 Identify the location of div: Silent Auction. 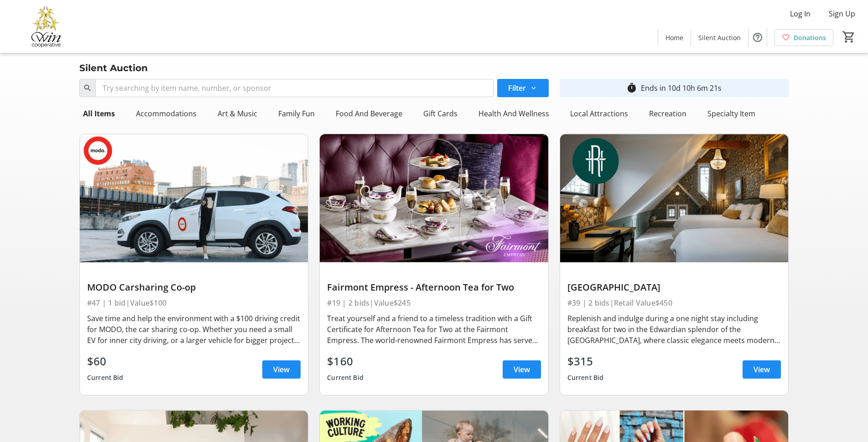
(113, 68).